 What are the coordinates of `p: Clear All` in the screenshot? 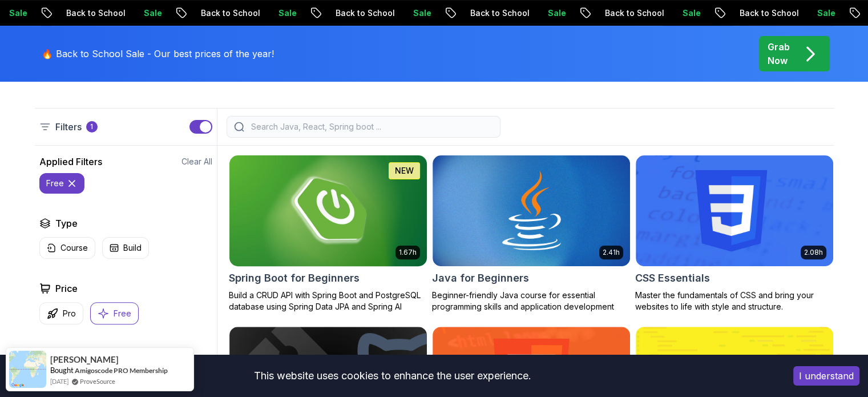 It's located at (197, 161).